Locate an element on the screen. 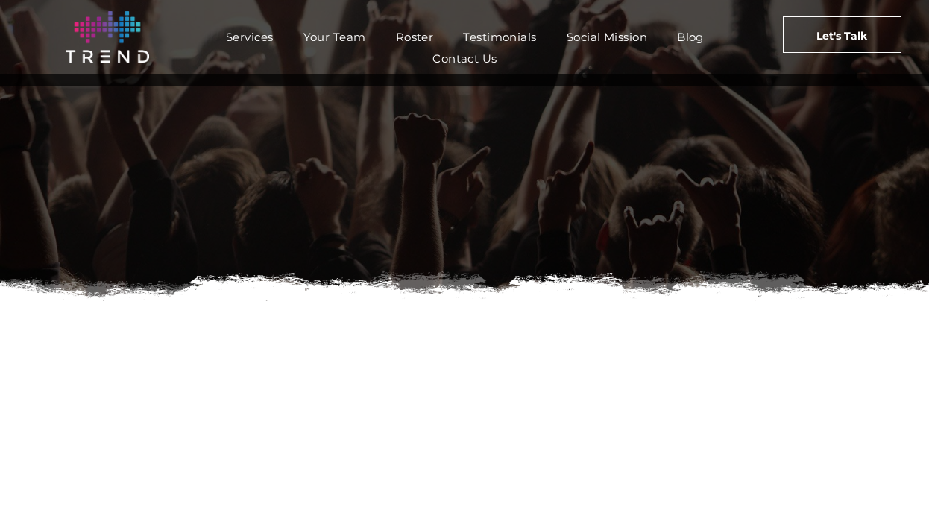  a: Your Team is located at coordinates (335, 37).